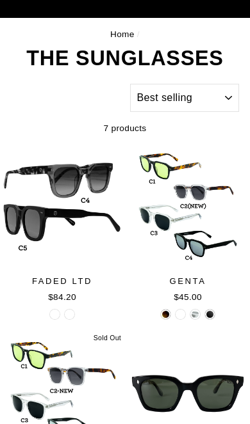  I want to click on div: $84.20, so click(62, 298).